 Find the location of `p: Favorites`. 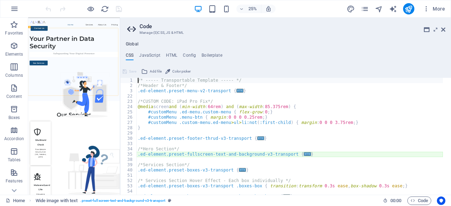

p: Favorites is located at coordinates (14, 33).